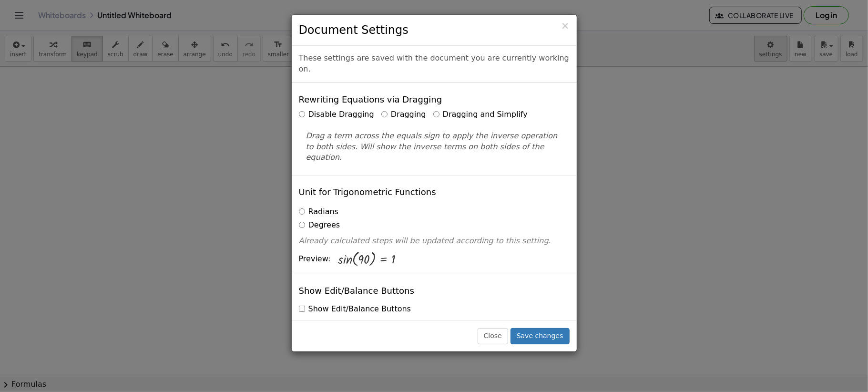 This screenshot has width=868, height=392. What do you see at coordinates (301, 114) in the screenshot?
I see `input: Disable Dragging` at bounding box center [301, 114].